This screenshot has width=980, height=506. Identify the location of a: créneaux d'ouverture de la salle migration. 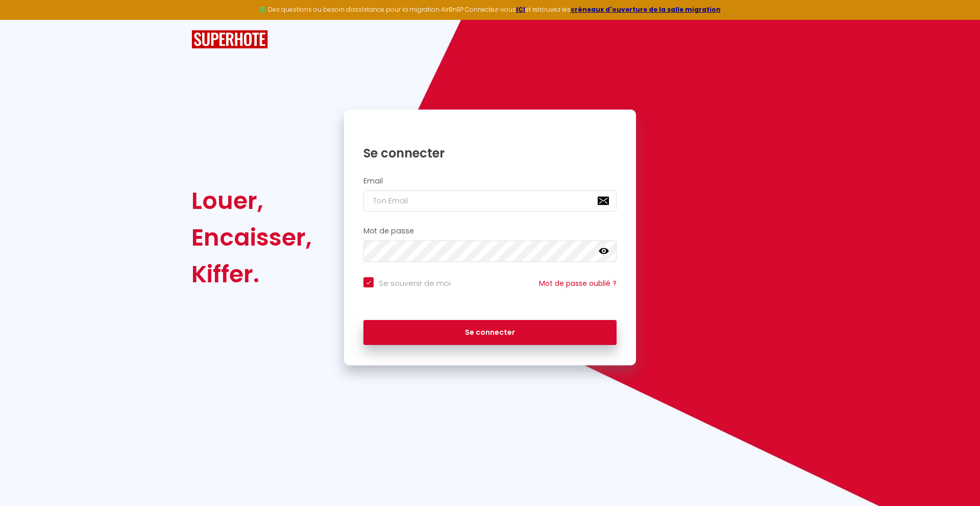
(646, 9).